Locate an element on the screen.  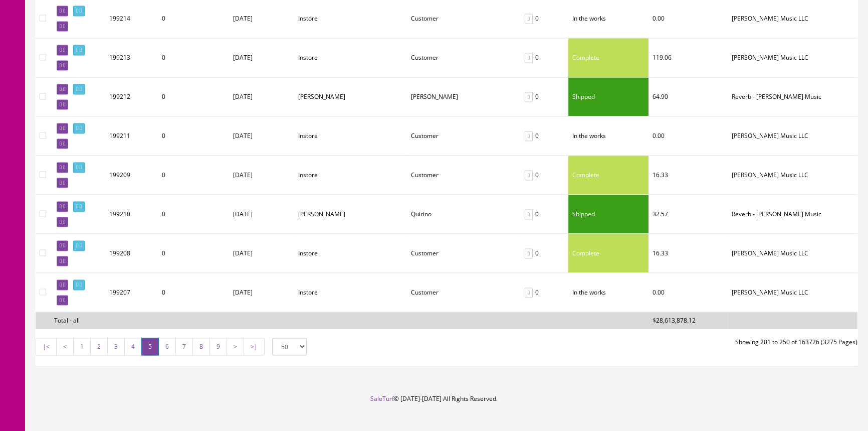
a: 9 is located at coordinates (218, 346).